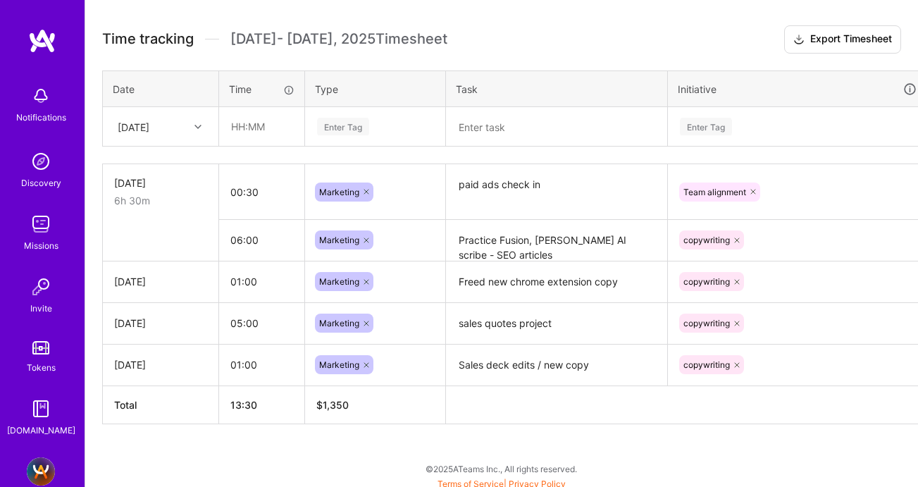 The height and width of the screenshot is (487, 918). Describe the element at coordinates (161, 404) in the screenshot. I see `th: Total` at that location.